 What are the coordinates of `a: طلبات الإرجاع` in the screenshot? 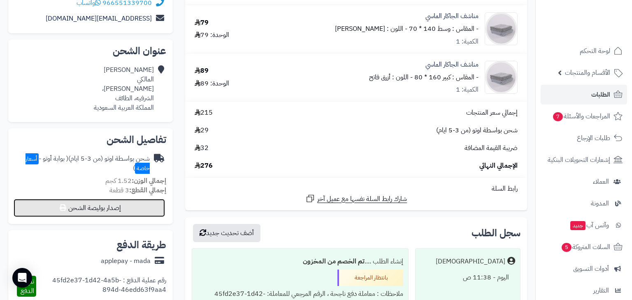 It's located at (584, 138).